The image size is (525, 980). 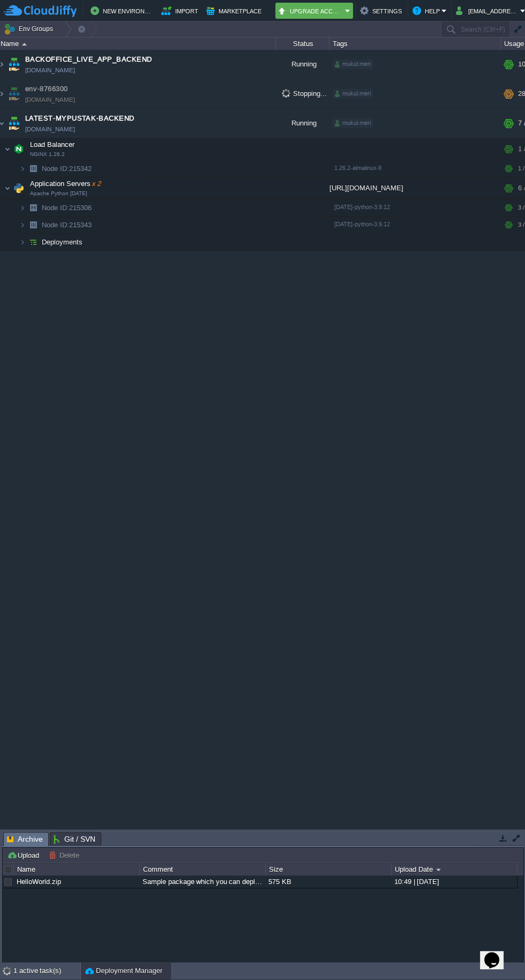 I want to click on a: Node ID:215342, so click(x=67, y=168).